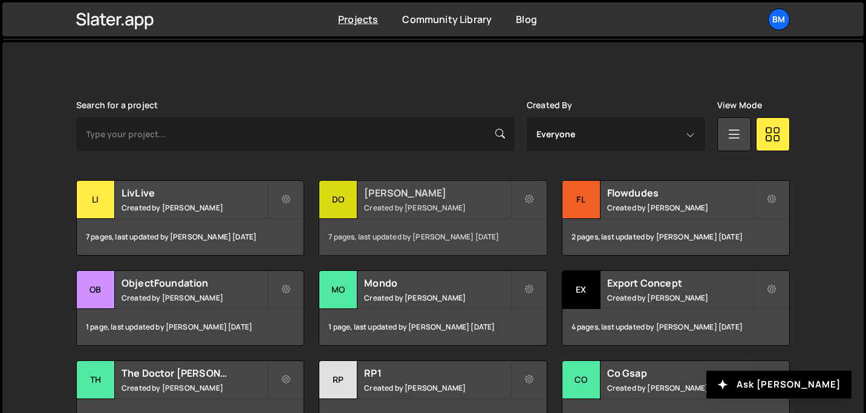  I want to click on h2: Mondo, so click(437, 283).